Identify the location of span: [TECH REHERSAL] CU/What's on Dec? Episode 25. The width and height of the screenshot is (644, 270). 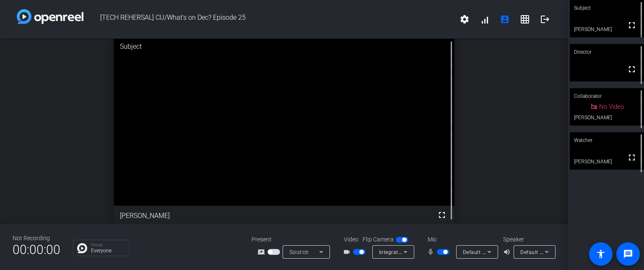
(268, 19).